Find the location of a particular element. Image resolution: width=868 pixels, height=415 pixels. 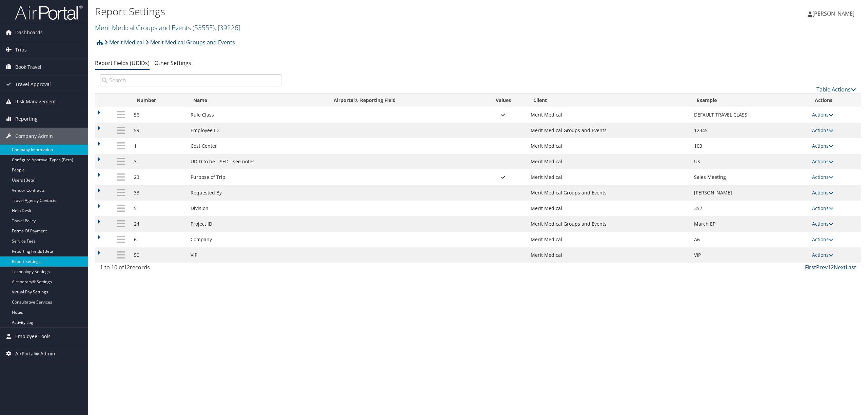

td: 50 is located at coordinates (158, 255).